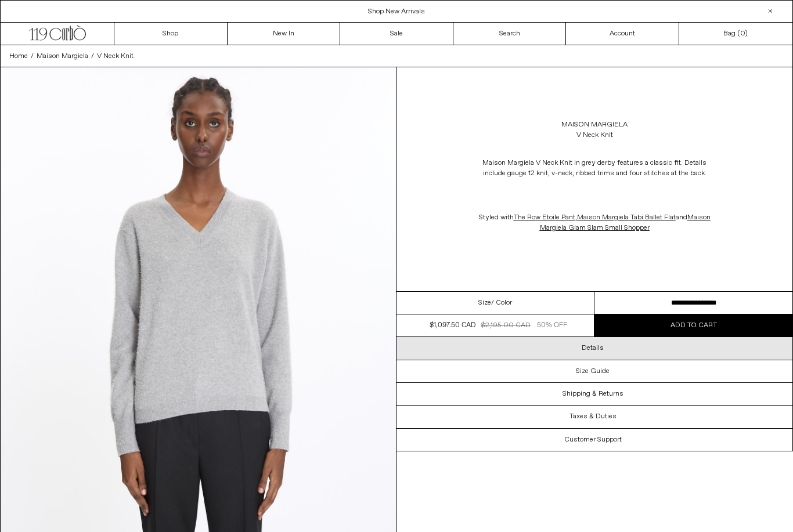  What do you see at coordinates (626, 218) in the screenshot?
I see `a: Maison Margiela Tabi Ballet Flat` at bounding box center [626, 218].